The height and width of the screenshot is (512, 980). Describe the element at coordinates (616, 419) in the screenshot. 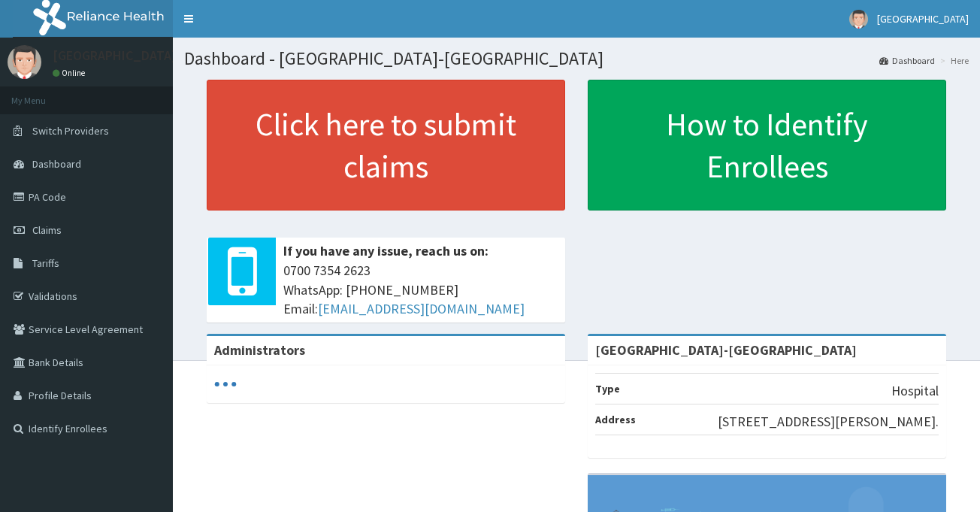

I see `b: Address` at that location.